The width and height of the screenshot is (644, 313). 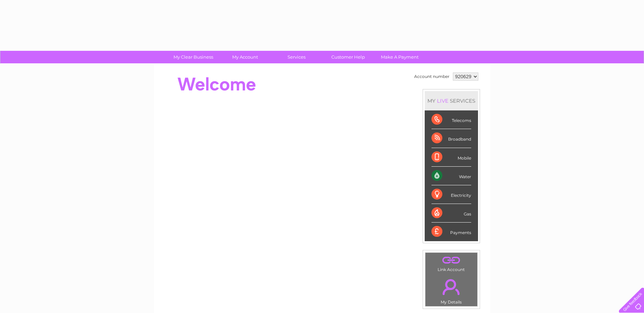 What do you see at coordinates (193, 57) in the screenshot?
I see `a: My Clear Business` at bounding box center [193, 57].